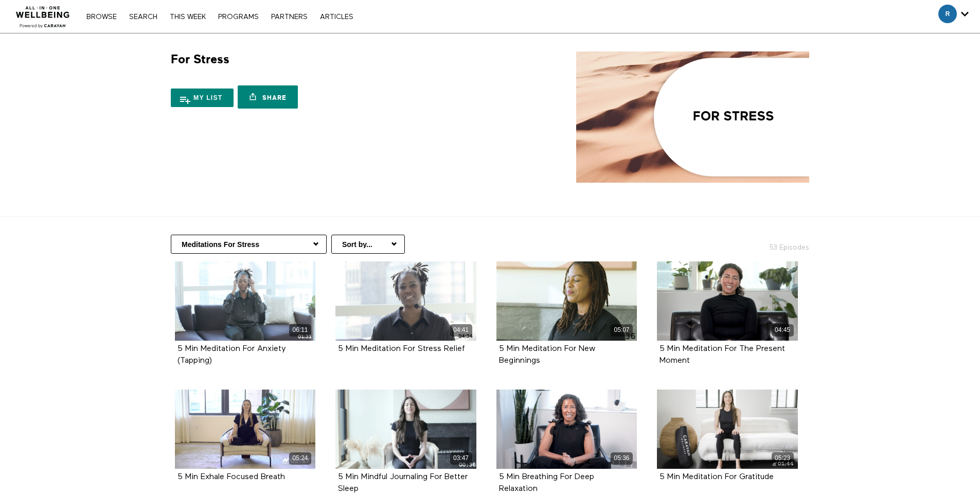 Image resolution: width=980 pixels, height=493 pixels. Describe the element at coordinates (547, 354) in the screenshot. I see `strong: 5 Min Meditation For New Beginnings` at that location.